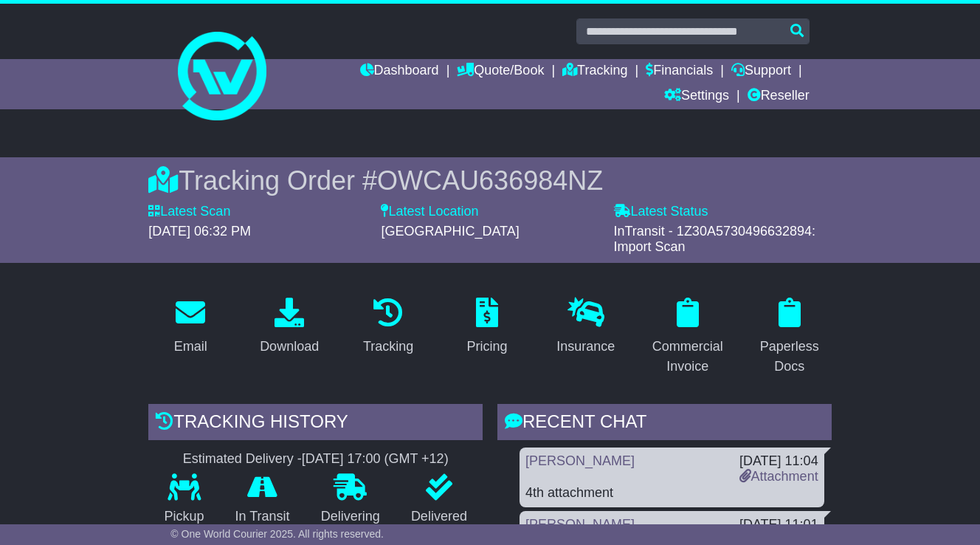  Describe the element at coordinates (679, 72) in the screenshot. I see `a: Financials` at that location.